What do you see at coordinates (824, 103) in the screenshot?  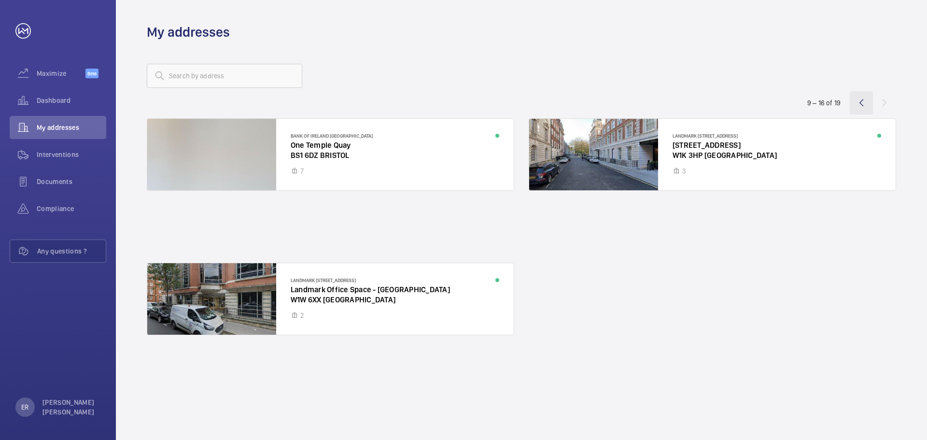 I see `div: 9 – 16 of 19` at bounding box center [824, 103].